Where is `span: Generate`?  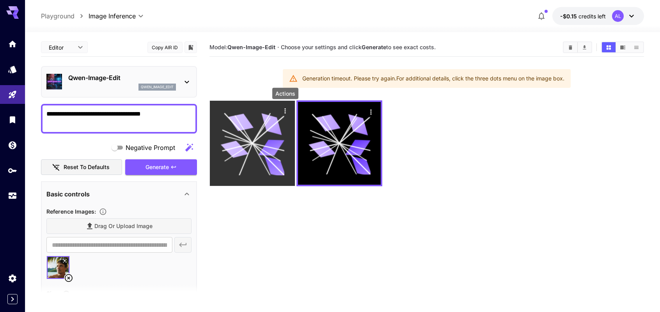 span: Generate is located at coordinates (157, 167).